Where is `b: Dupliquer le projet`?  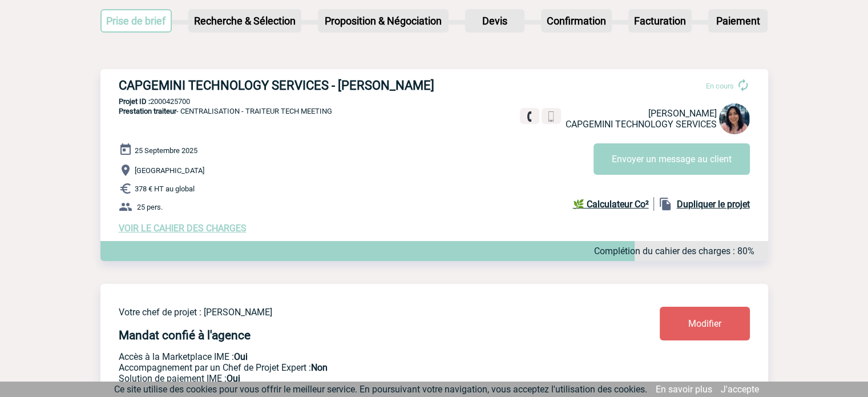 b: Dupliquer le projet is located at coordinates (713, 204).